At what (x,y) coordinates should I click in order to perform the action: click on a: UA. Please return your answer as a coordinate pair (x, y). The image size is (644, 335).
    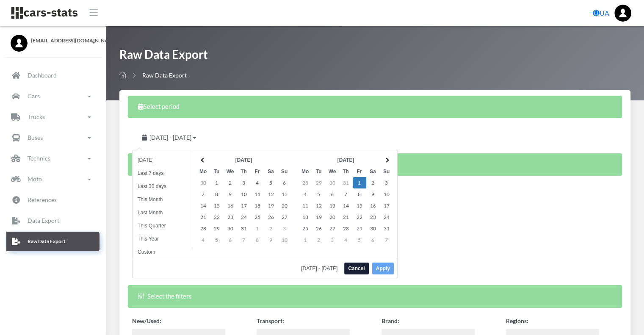
    Looking at the image, I should click on (601, 13).